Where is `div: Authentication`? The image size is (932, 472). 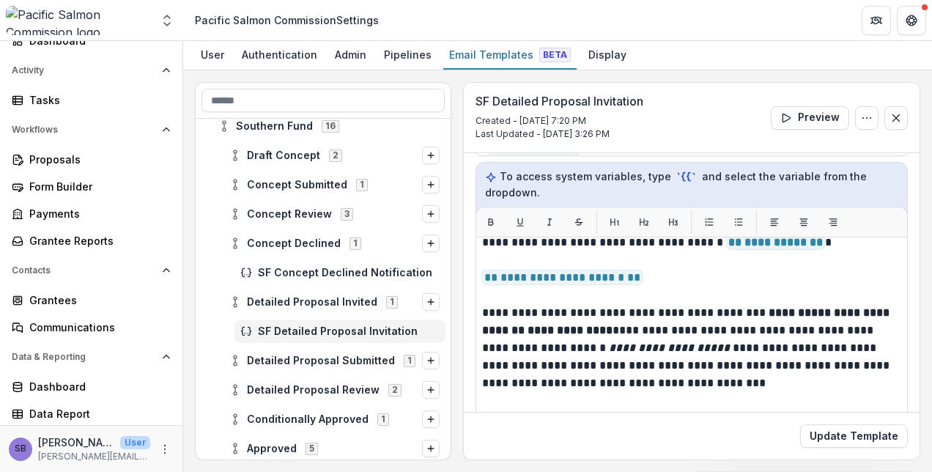
div: Authentication is located at coordinates (279, 54).